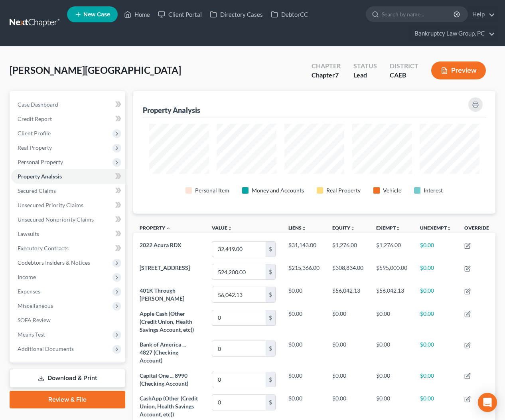 This screenshot has width=505, height=420. I want to click on span: Miscellaneous, so click(35, 305).